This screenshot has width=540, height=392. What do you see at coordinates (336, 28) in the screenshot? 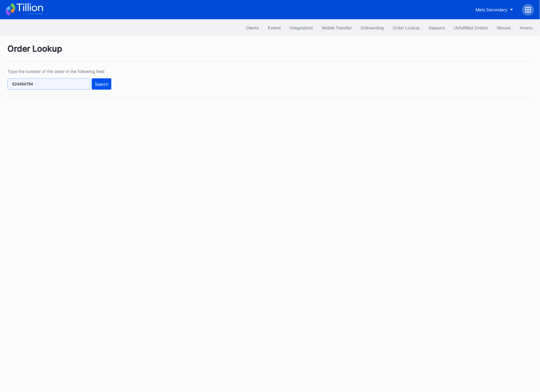
I see `div: Mobile Transfer` at bounding box center [336, 28].